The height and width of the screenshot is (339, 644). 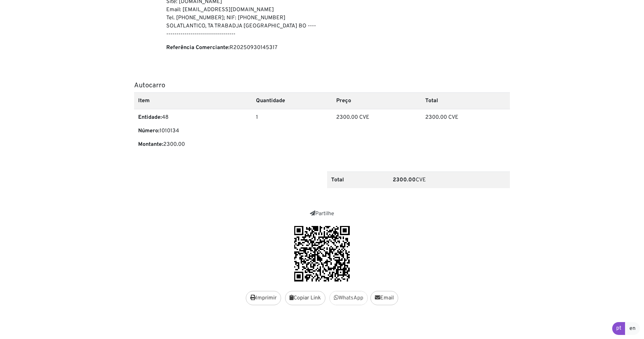 I want to click on a: WhatsApp, so click(x=348, y=298).